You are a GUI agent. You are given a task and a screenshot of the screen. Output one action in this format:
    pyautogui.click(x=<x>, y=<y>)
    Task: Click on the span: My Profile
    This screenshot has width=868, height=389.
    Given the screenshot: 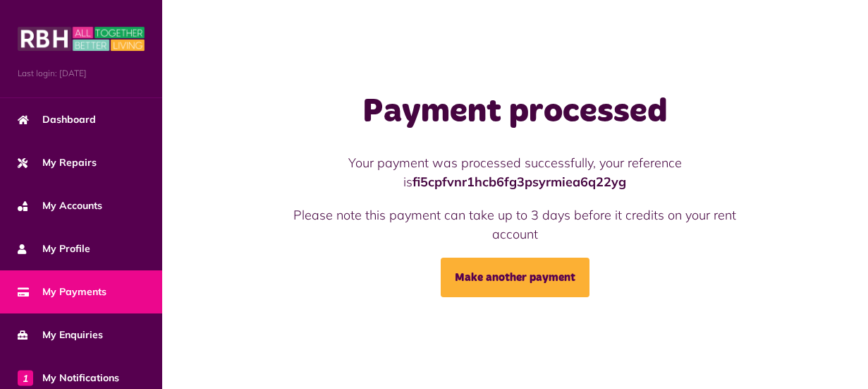 What is the action you would take?
    pyautogui.click(x=54, y=249)
    